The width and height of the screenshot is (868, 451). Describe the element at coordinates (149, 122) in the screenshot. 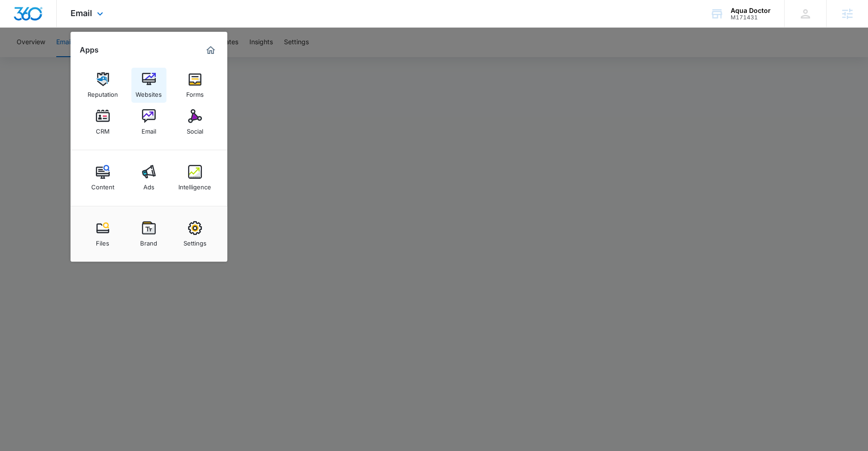

I see `a: Email` at that location.